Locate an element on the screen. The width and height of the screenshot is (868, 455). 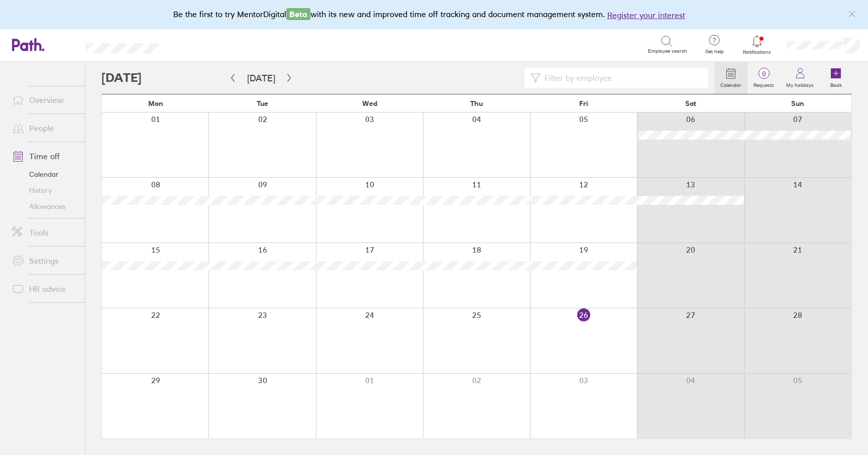
span: Beta is located at coordinates (299, 14).